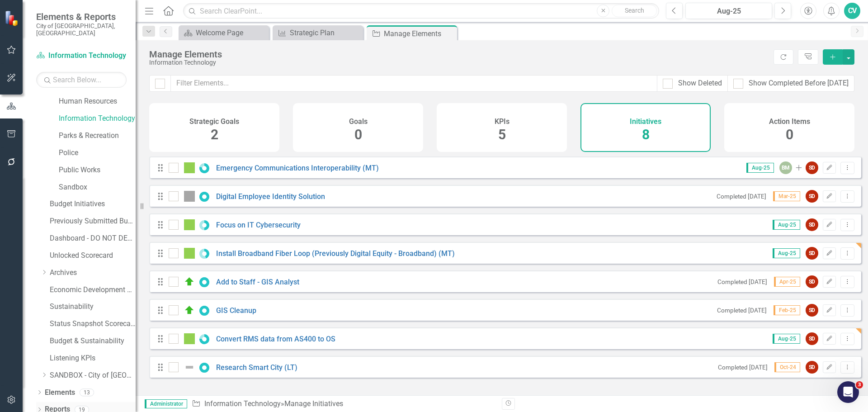 This screenshot has width=868, height=412. I want to click on h4: Action Items, so click(789, 122).